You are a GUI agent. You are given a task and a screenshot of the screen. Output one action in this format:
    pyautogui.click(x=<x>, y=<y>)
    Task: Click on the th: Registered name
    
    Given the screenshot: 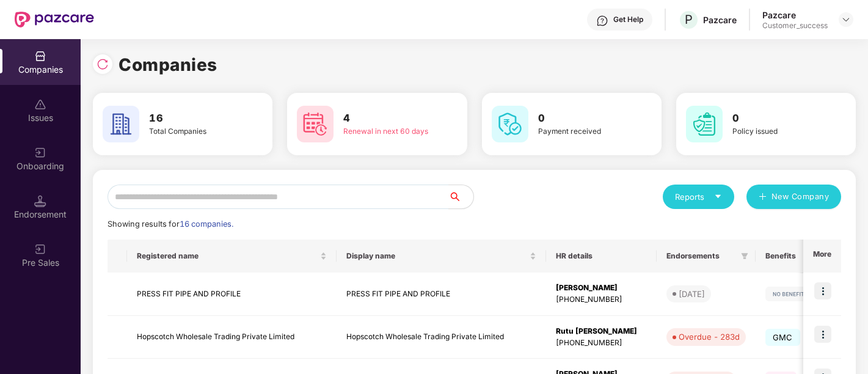 What is the action you would take?
    pyautogui.click(x=231, y=256)
    